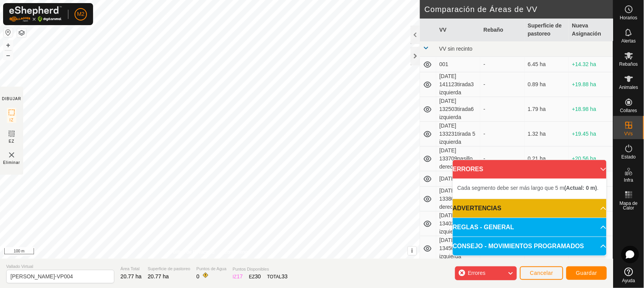  Describe the element at coordinates (519, 9) in the screenshot. I see `h2: Comparación de Áreas de VV` at that location.